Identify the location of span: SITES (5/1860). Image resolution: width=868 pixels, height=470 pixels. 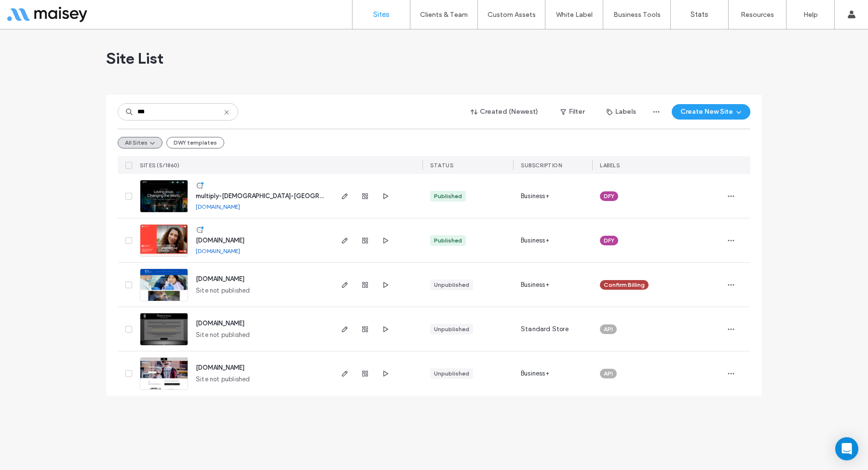
(160, 166).